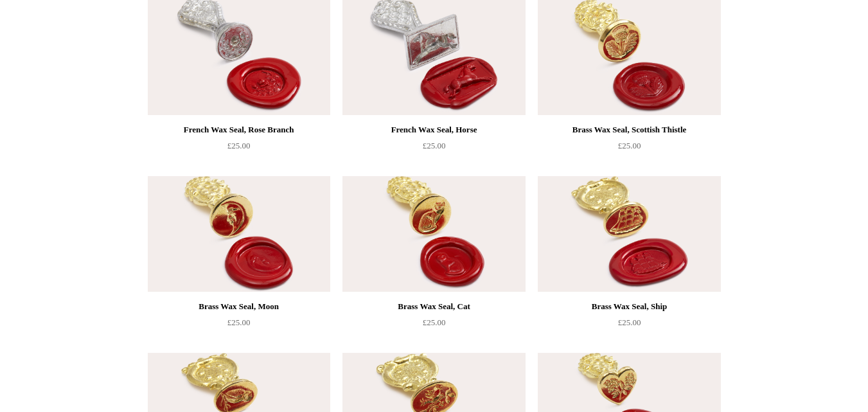 The width and height of the screenshot is (868, 412). Describe the element at coordinates (239, 326) in the screenshot. I see `a: Brass Wax Seal, Moon £25.00` at that location.